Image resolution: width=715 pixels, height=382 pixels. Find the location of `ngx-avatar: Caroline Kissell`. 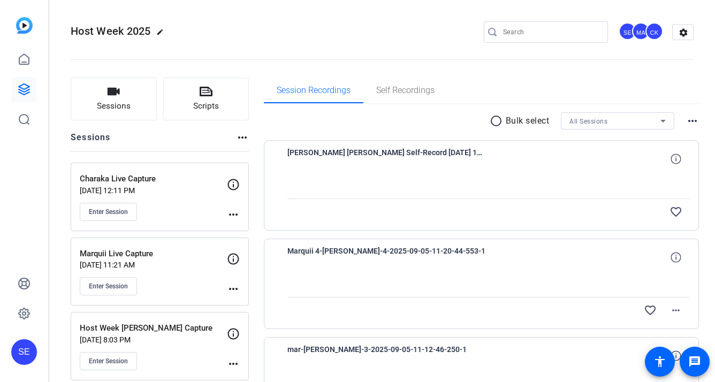

ngx-avatar: Caroline Kissell is located at coordinates (655, 32).